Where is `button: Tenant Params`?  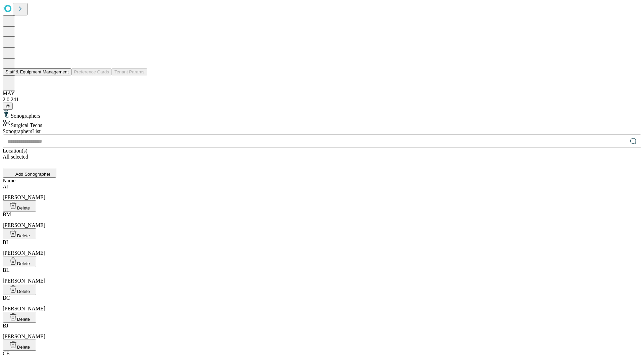
button: Tenant Params is located at coordinates (130, 72).